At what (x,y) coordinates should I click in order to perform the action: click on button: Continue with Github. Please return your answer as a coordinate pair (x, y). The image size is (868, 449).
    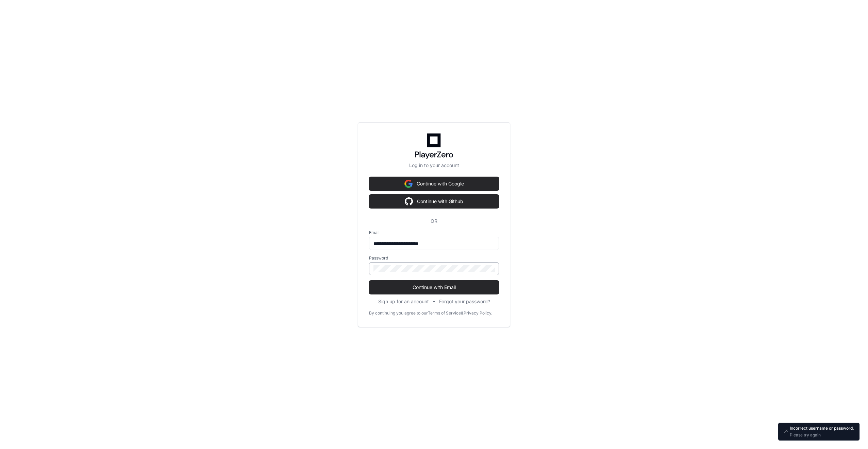
    Looking at the image, I should click on (434, 201).